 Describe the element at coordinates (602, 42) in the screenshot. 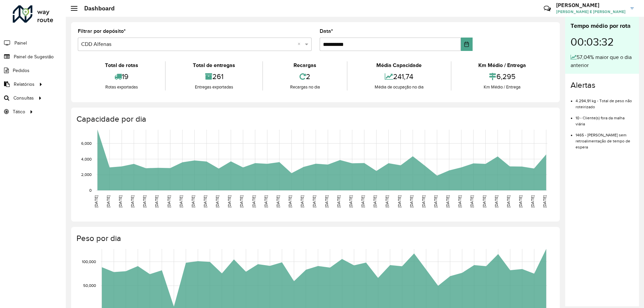

I see `div: 00:03:32` at that location.